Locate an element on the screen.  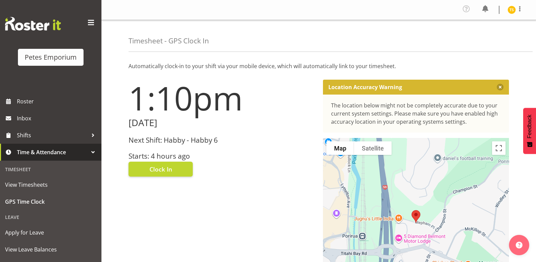
span: Time & Attendance is located at coordinates (52, 152).